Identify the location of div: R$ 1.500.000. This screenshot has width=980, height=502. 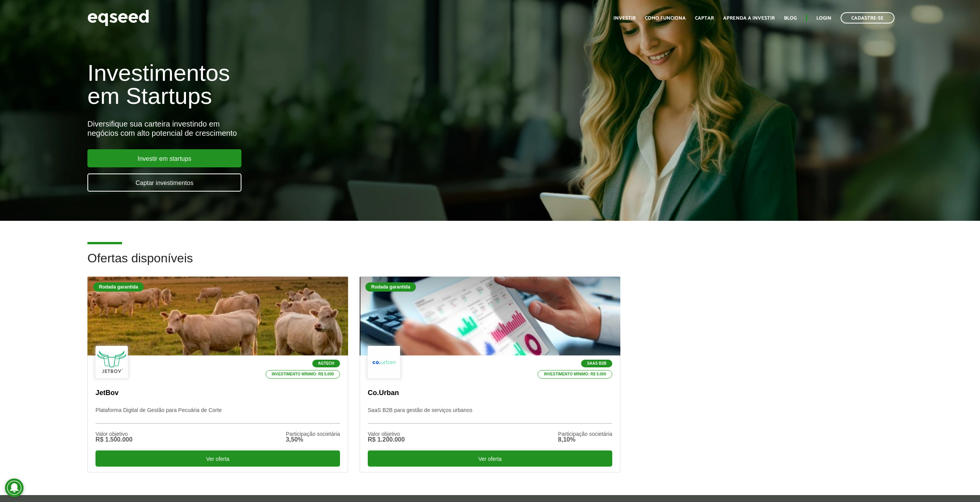
(114, 440).